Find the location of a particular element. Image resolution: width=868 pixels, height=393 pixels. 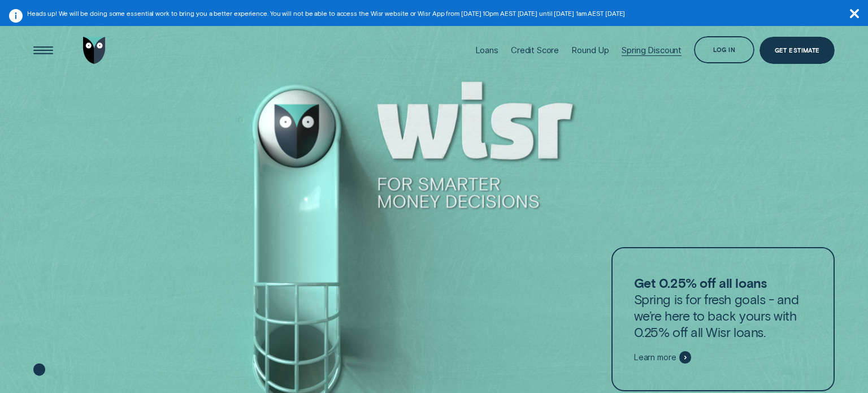

img: Wisr is located at coordinates (94, 50).